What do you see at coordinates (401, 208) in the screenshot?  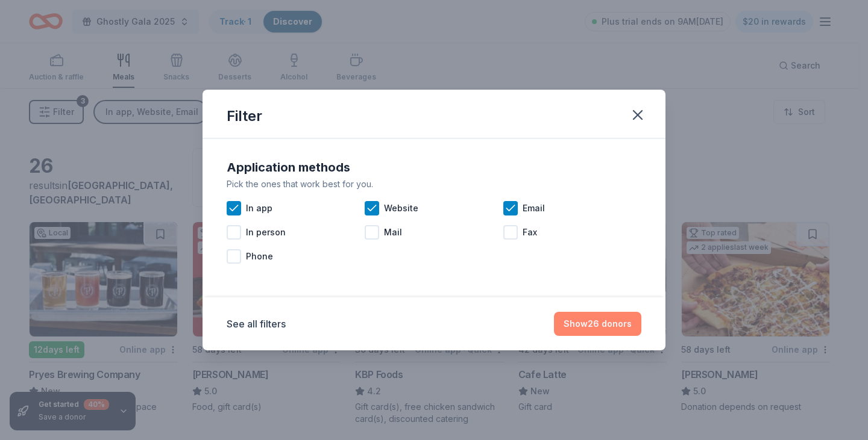 I see `span: Website` at bounding box center [401, 208].